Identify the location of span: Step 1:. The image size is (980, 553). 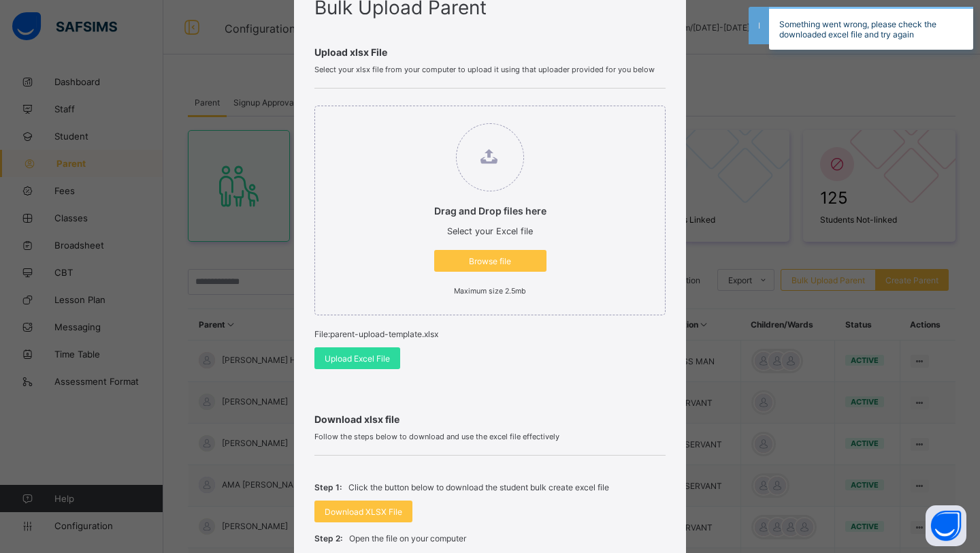
(328, 486).